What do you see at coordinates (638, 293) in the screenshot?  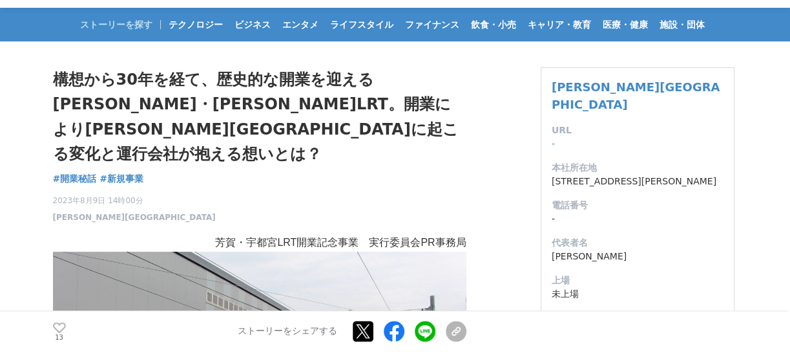 I see `dd: 未上場` at bounding box center [638, 293].